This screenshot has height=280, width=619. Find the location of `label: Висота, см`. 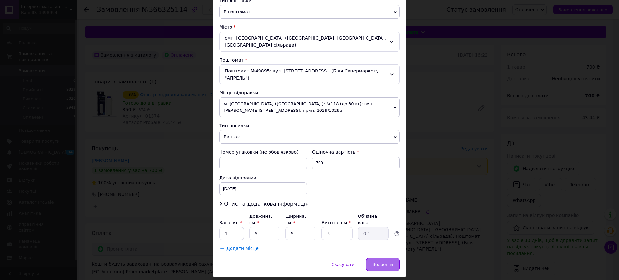

label: Висота, см is located at coordinates (336, 223).